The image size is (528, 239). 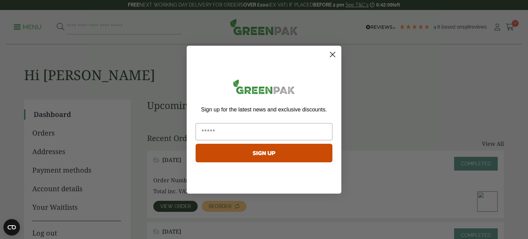 I want to click on button: Open CMP widget, so click(x=12, y=227).